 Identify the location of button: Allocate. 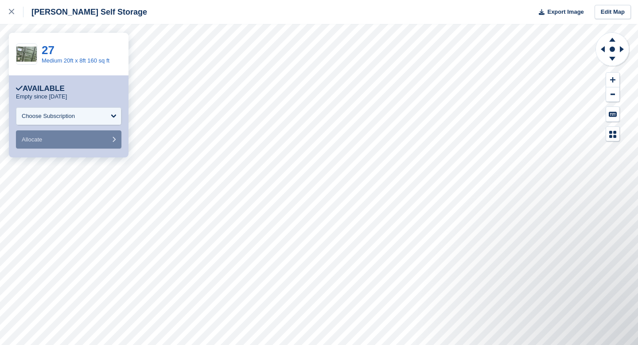
(69, 139).